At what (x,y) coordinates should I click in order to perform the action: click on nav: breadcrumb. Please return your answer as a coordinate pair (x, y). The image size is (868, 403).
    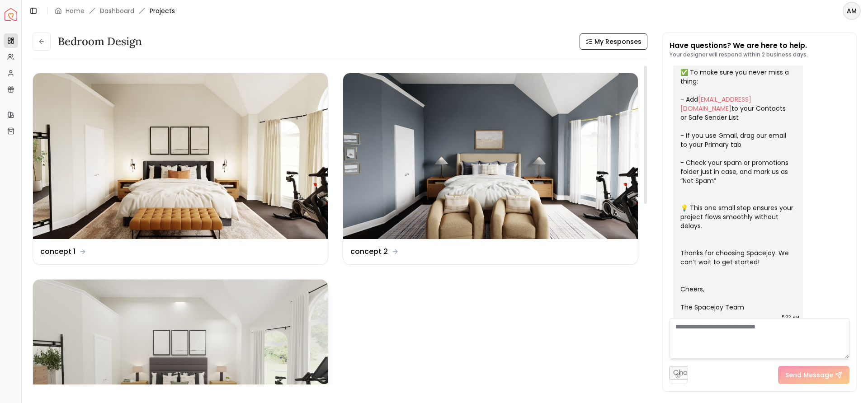
    Looking at the image, I should click on (115, 11).